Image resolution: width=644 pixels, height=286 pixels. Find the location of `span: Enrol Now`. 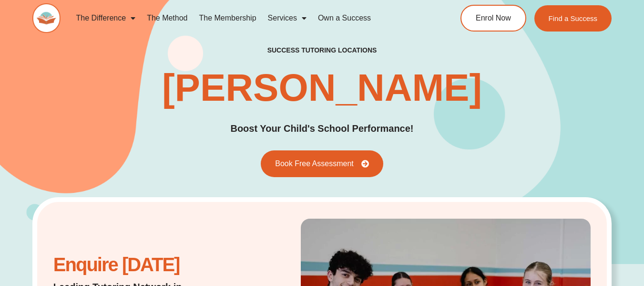

span: Enrol Now is located at coordinates (493, 18).